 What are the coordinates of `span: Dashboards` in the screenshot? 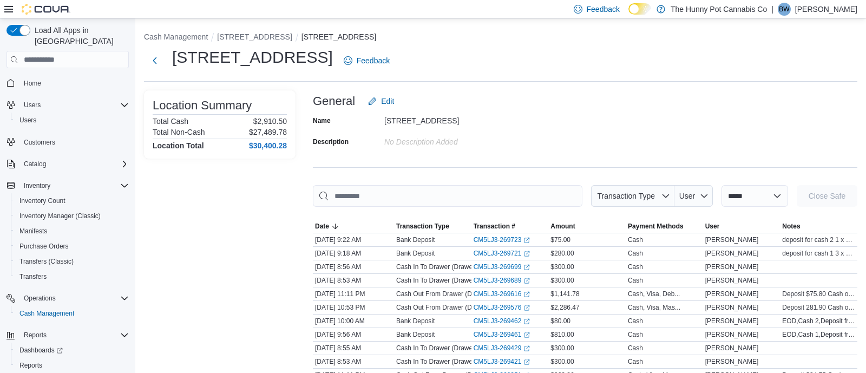 It's located at (72, 350).